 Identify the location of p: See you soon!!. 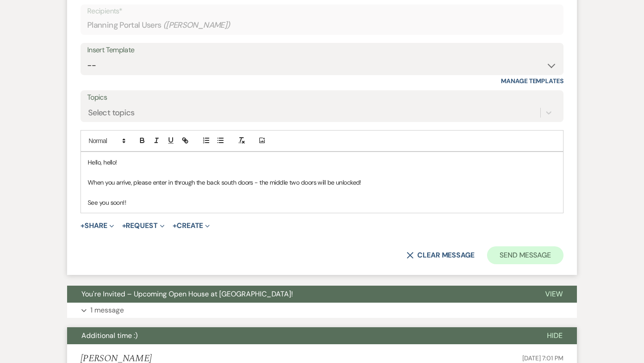
(322, 203).